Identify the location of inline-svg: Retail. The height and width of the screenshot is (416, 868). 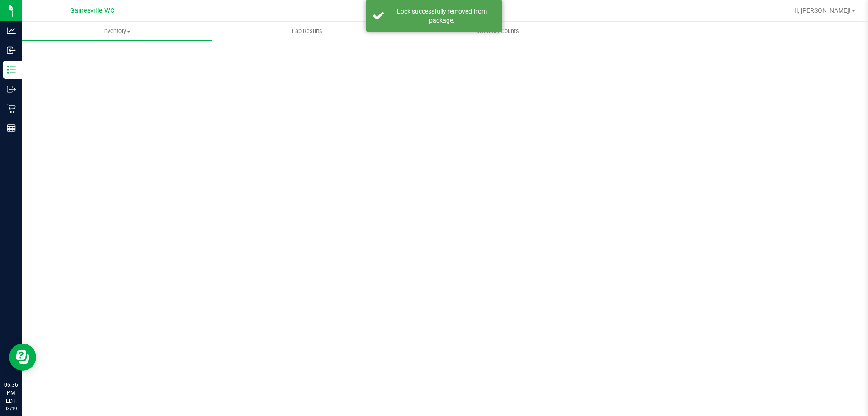
(11, 109).